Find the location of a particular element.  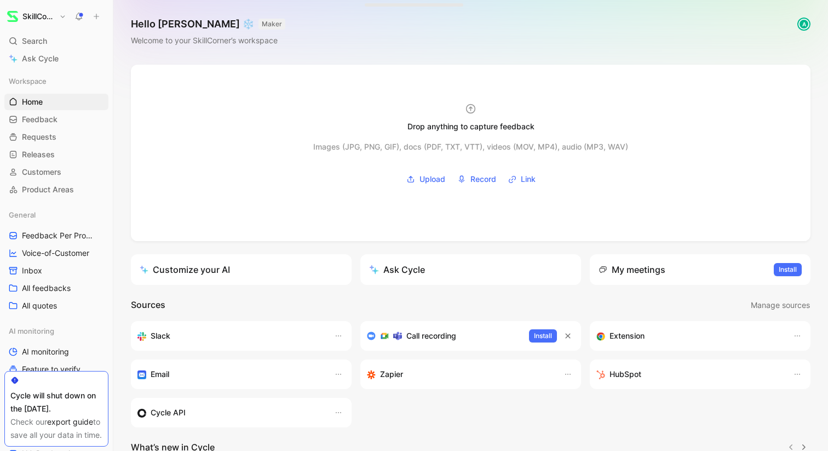

div: Welcome to your SkillCorner’s workspace is located at coordinates (208, 41).